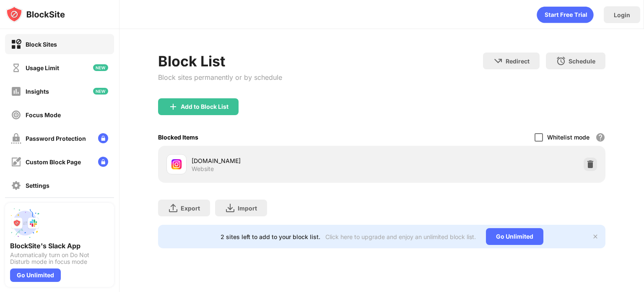 The height and width of the screenshot is (292, 644). Describe the element at coordinates (568, 137) in the screenshot. I see `div: Whitelist mode` at that location.